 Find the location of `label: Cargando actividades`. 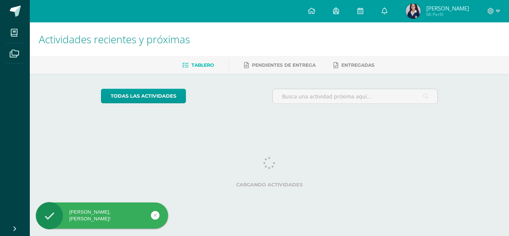

label: Cargando actividades is located at coordinates (270, 185).